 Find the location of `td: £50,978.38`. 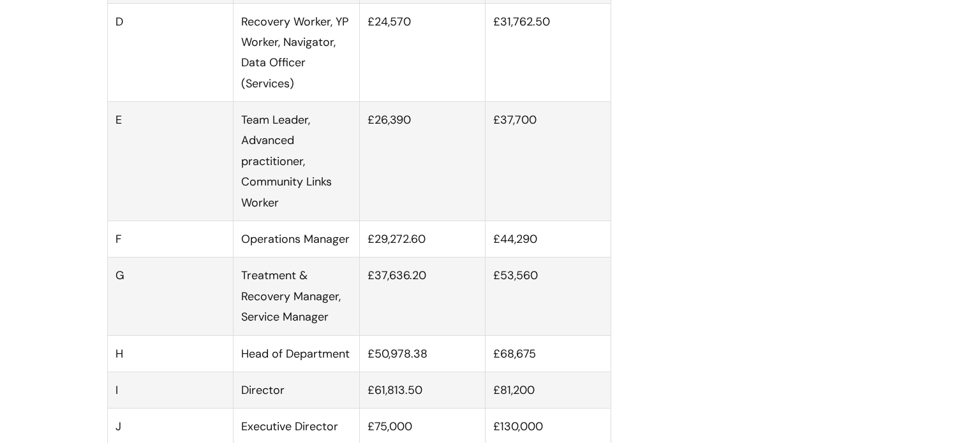

td: £50,978.38 is located at coordinates (421, 353).